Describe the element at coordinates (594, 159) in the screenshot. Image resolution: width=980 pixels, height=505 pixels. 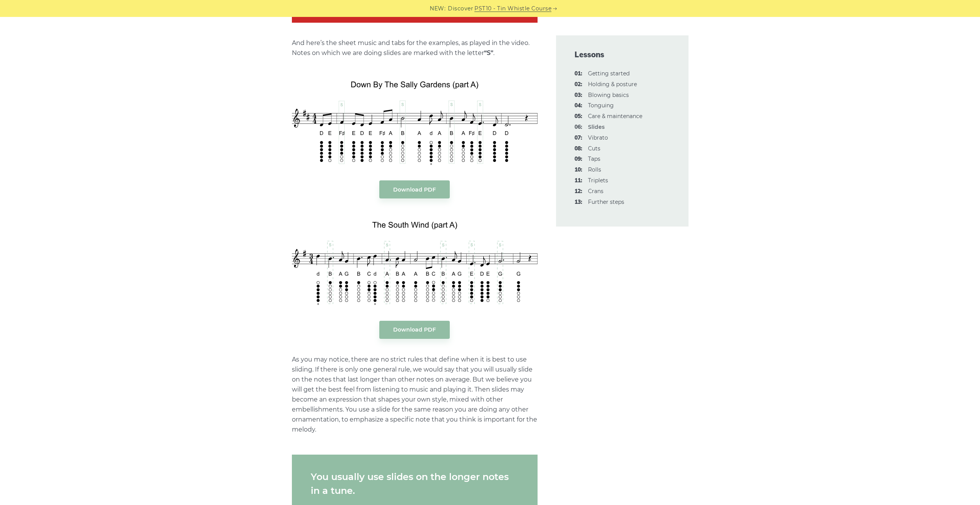
I see `a: 09:Taps` at that location.